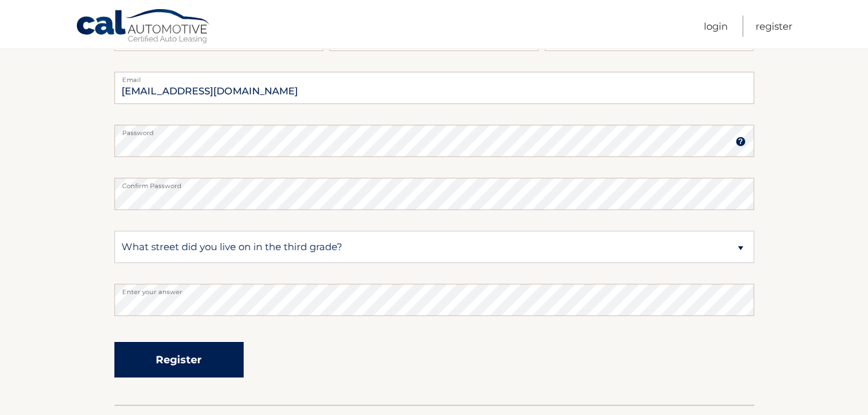 The height and width of the screenshot is (415, 868). What do you see at coordinates (434, 77) in the screenshot?
I see `label: Email` at bounding box center [434, 77].